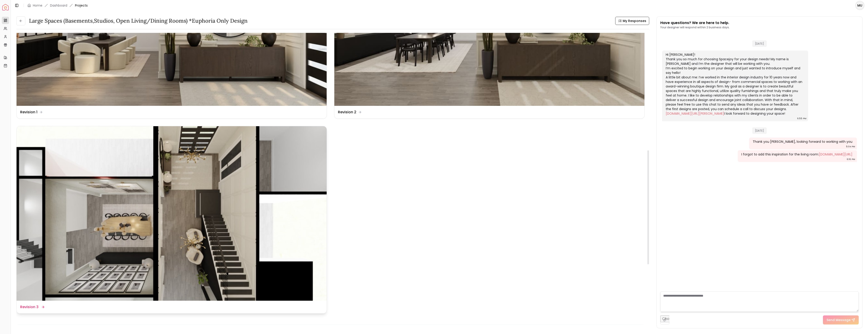 The height and width of the screenshot is (334, 868). I want to click on nav: breadcrumb, so click(57, 5).